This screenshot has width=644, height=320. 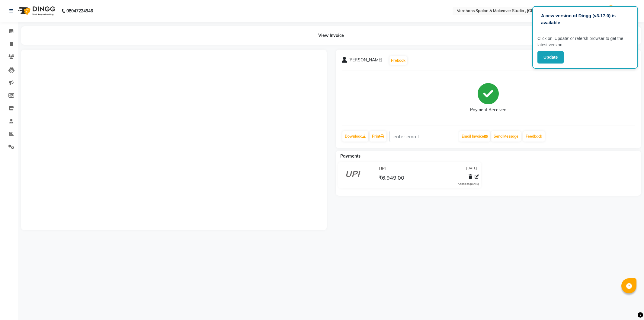 I want to click on button: Prebook, so click(x=399, y=61).